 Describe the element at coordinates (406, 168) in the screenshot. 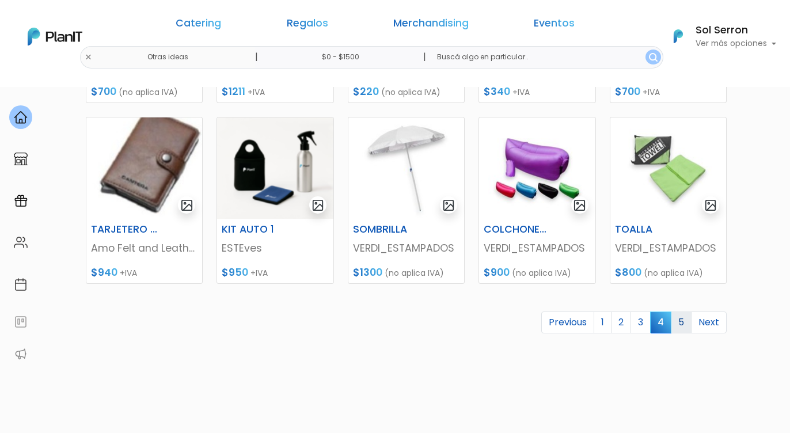

I see `img: thumb_2000___2000-Photoroom__2_.jpg` at that location.